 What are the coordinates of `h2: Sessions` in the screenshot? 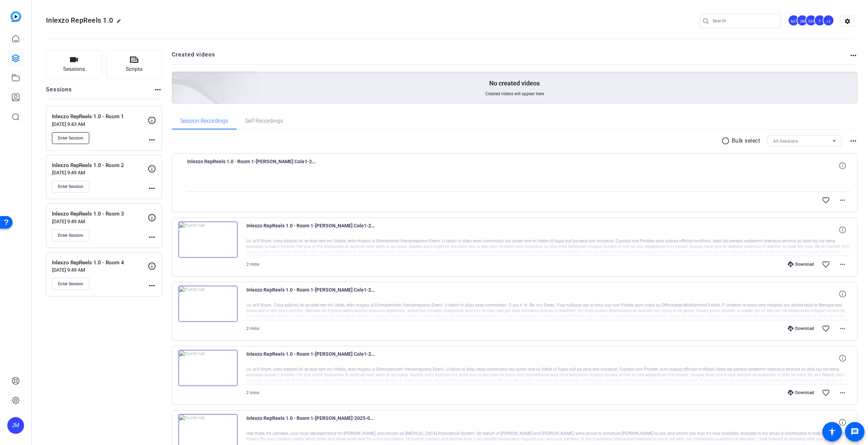 It's located at (59, 92).